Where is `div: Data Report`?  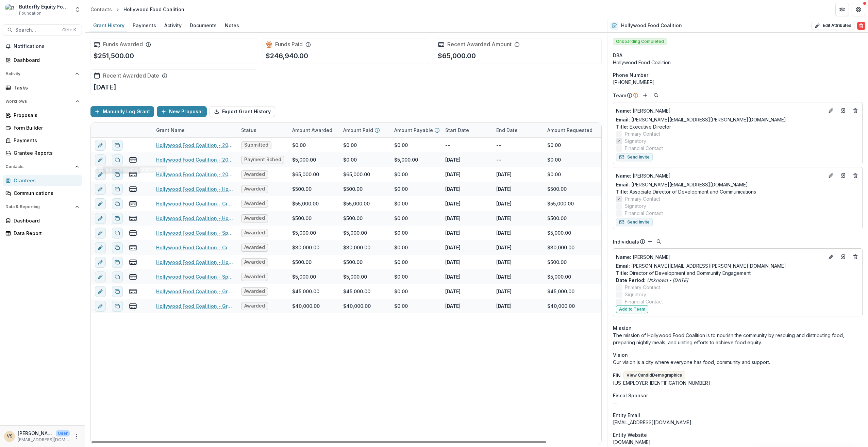
div: Data Report is located at coordinates (45, 233).